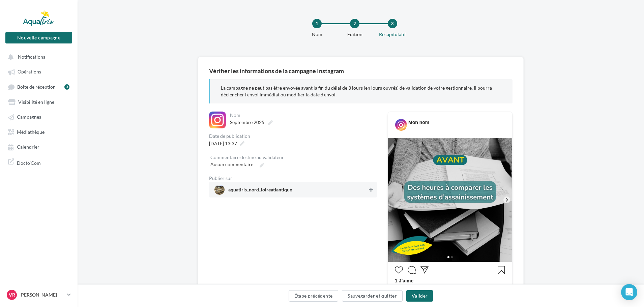 The height and width of the screenshot is (307, 644). Describe the element at coordinates (450, 281) in the screenshot. I see `div: 1 J’aime` at that location.